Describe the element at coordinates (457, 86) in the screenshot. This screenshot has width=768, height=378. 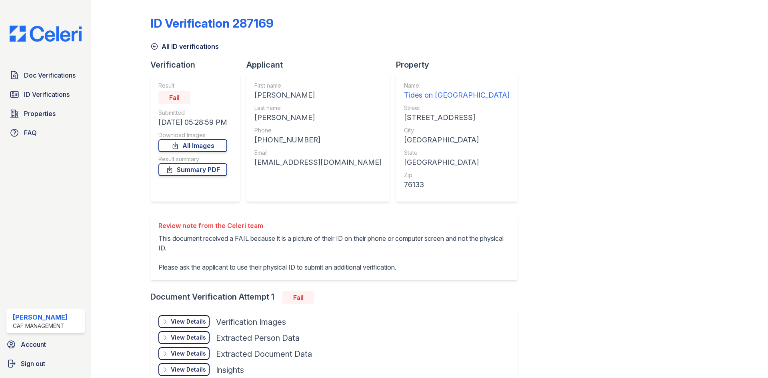
I see `div: Name` at that location.